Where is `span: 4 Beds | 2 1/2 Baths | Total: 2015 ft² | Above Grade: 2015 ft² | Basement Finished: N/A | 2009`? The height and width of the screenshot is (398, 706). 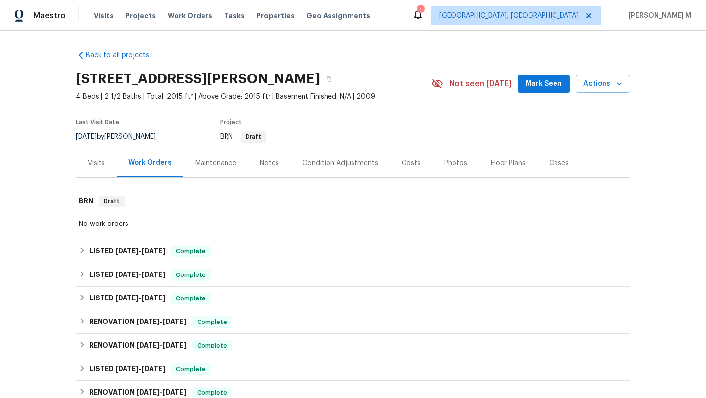 span: 4 Beds | 2 1/2 Baths | Total: 2015 ft² | Above Grade: 2015 ft² | Basement Finished: N/A | 2009 is located at coordinates (254, 97).